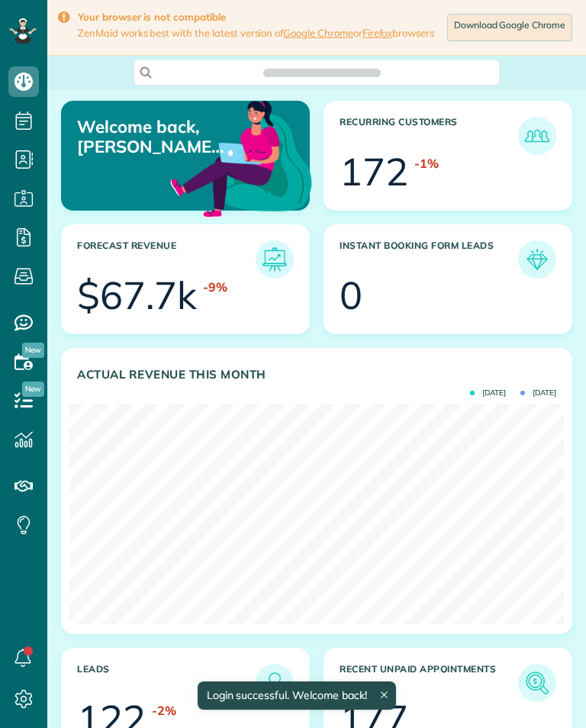  I want to click on a: Firefox, so click(378, 33).